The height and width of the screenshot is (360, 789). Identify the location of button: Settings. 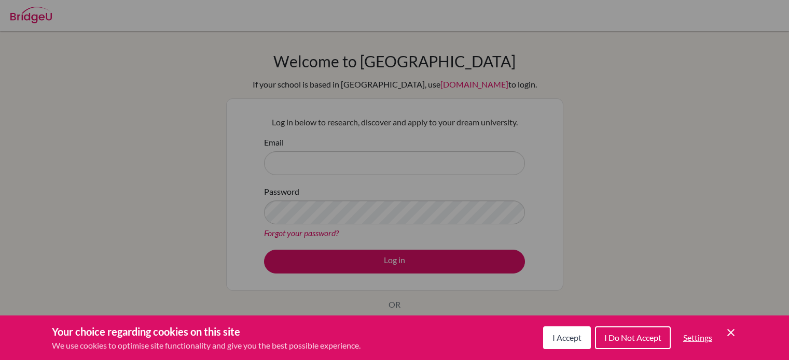
(697, 338).